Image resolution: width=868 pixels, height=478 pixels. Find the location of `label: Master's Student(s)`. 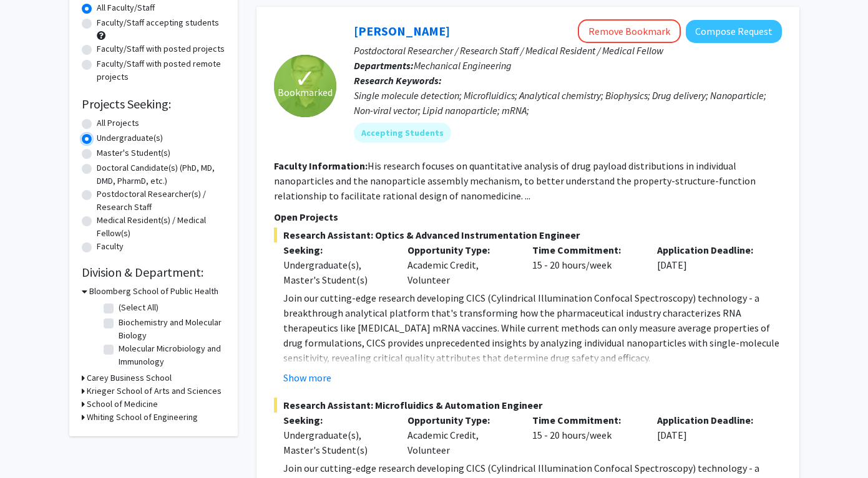

label: Master's Student(s) is located at coordinates (134, 153).